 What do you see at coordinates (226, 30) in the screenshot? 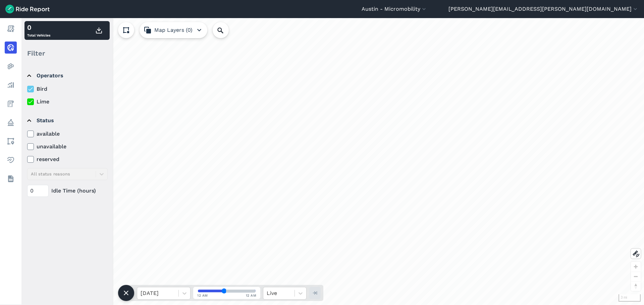
I see `input: Search Location or Vehicles` at bounding box center [226, 30].